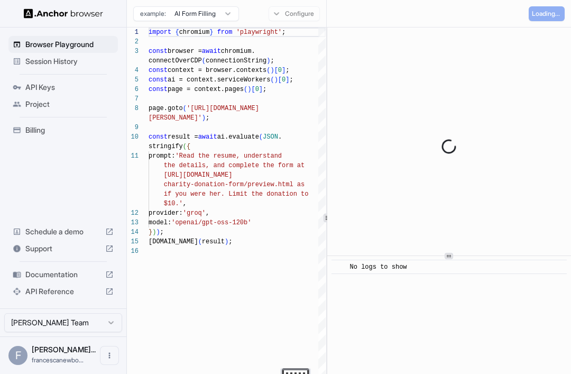 The image size is (571, 374). What do you see at coordinates (63, 248) in the screenshot?
I see `div: Support` at bounding box center [63, 248].